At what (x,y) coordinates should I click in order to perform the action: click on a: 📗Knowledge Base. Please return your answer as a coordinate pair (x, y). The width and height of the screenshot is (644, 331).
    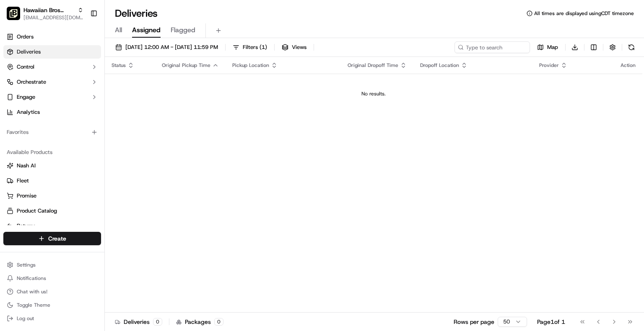
    Looking at the image, I should click on (36, 126).